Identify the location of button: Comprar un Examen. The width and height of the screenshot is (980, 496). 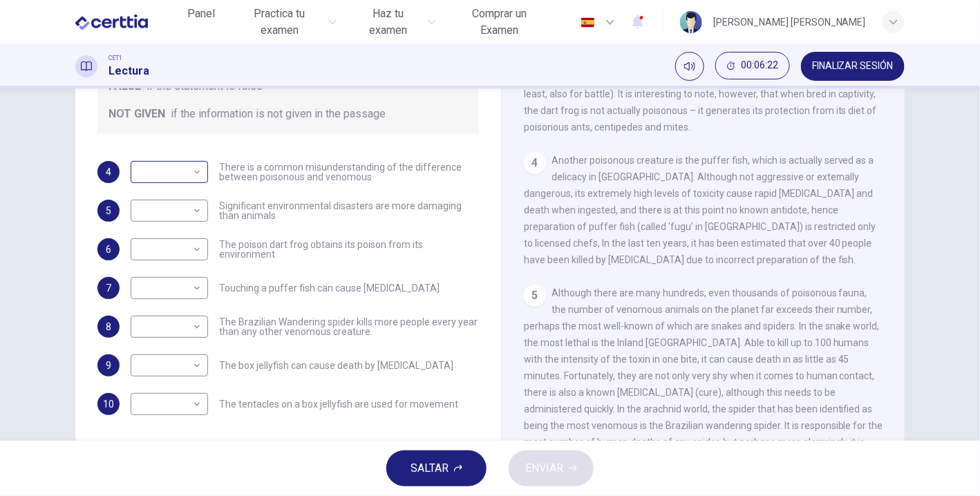
(499, 22).